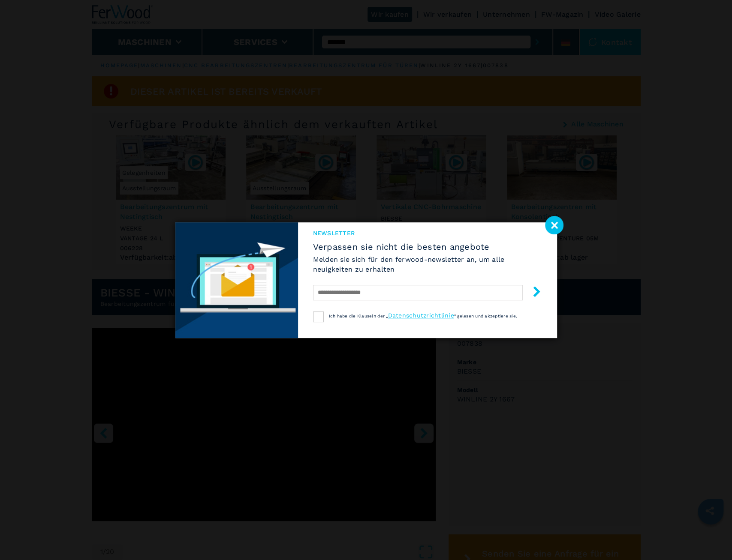 This screenshot has width=732, height=560. I want to click on span: Verpassen sie nicht die besten angebote, so click(427, 246).